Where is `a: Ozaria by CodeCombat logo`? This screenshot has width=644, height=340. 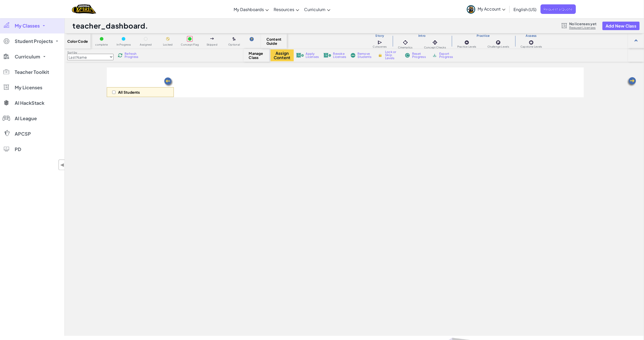 a: Ozaria by CodeCombat logo is located at coordinates (84, 9).